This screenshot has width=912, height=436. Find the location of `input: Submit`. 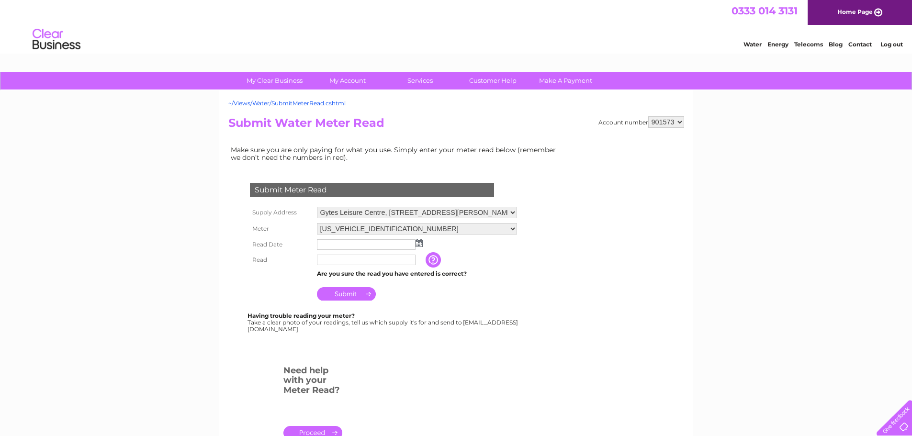

input: Submit is located at coordinates (346, 294).